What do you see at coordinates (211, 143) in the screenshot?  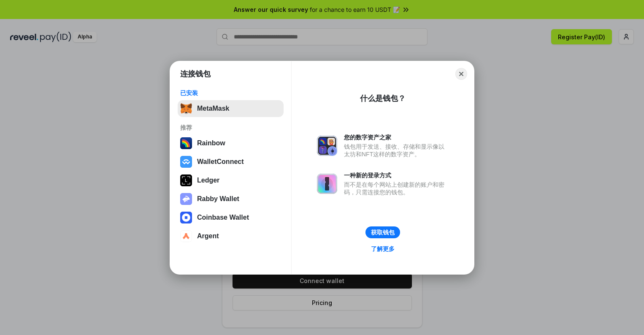 I see `div: Rainbow` at bounding box center [211, 143].